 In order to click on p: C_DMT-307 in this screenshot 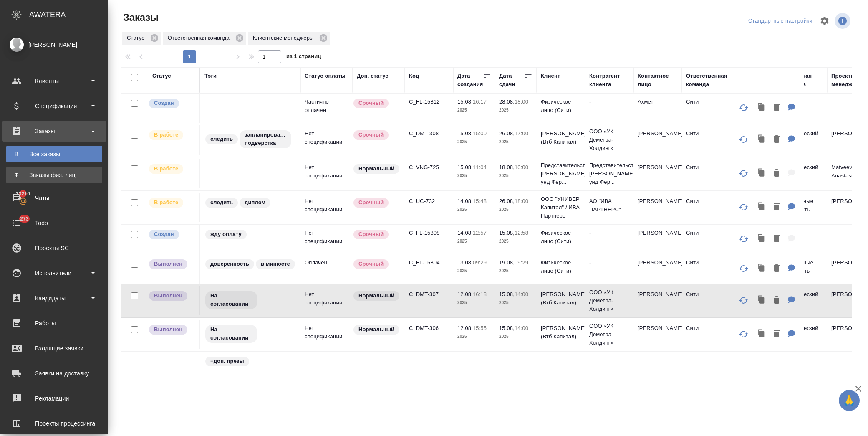, I will do `click(430, 294)`.